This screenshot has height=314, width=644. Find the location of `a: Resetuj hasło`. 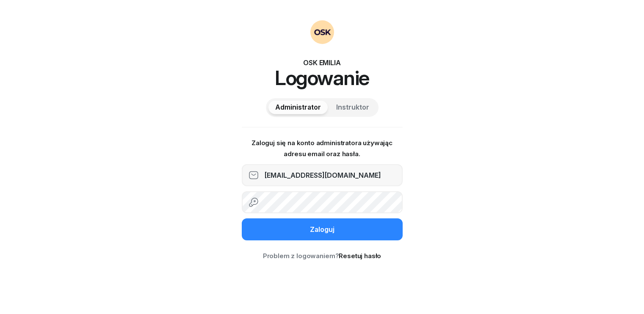

a: Resetuj hasło is located at coordinates (360, 255).